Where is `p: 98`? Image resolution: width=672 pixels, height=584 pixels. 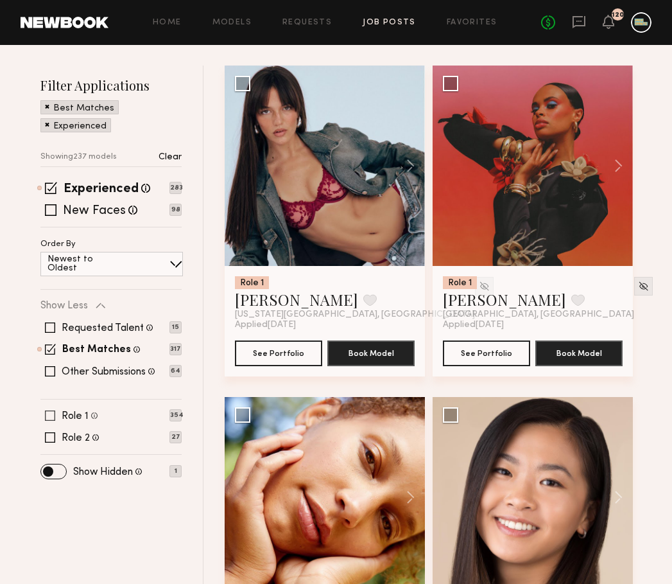 p: 98 is located at coordinates (175, 209).